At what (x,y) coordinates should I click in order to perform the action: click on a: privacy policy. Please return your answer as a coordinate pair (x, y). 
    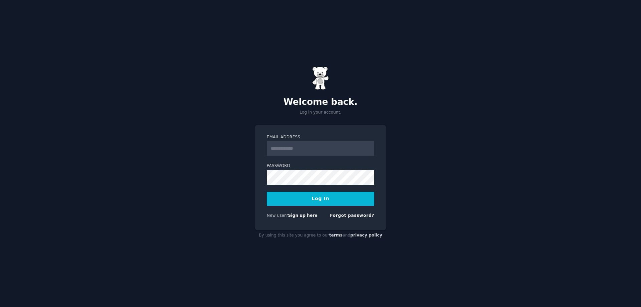
    Looking at the image, I should click on (366, 235).